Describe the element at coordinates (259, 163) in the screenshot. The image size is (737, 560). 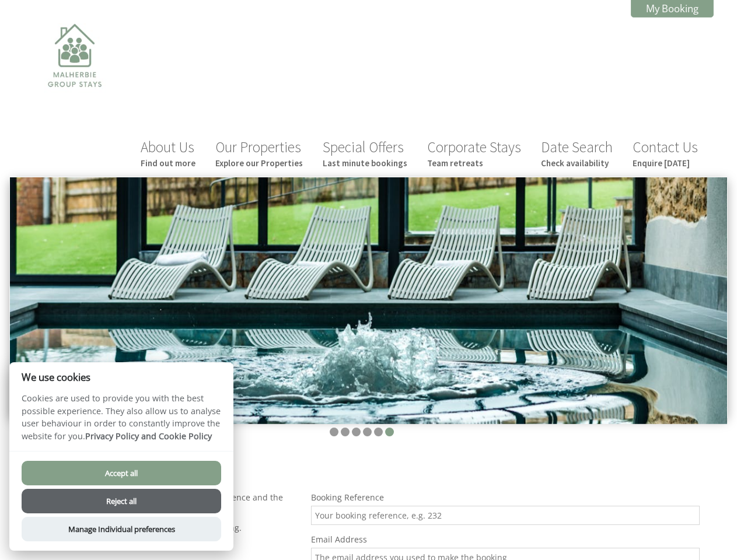
I see `small: Explore our Properties` at that location.